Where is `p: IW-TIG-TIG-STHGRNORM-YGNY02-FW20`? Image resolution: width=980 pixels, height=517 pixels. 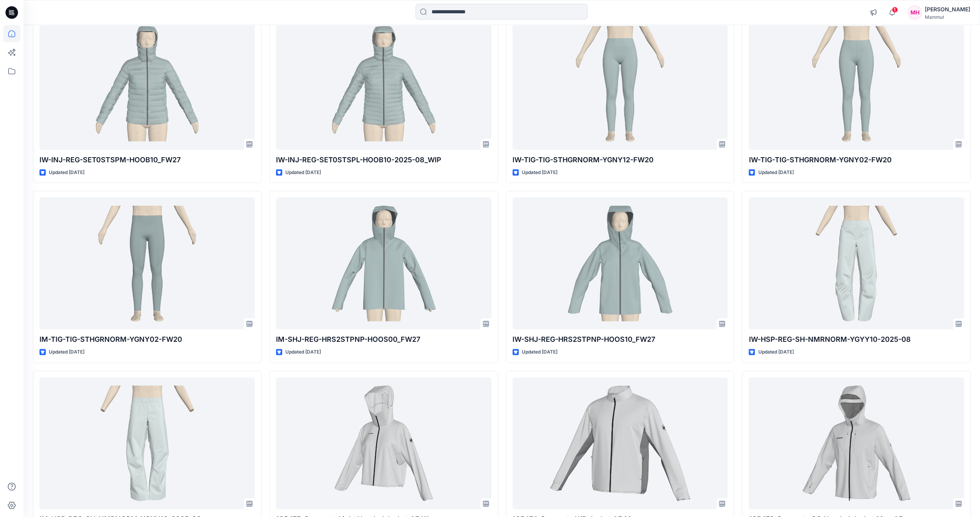
p: IW-TIG-TIG-STHGRNORM-YGNY02-FW20 is located at coordinates (856, 160).